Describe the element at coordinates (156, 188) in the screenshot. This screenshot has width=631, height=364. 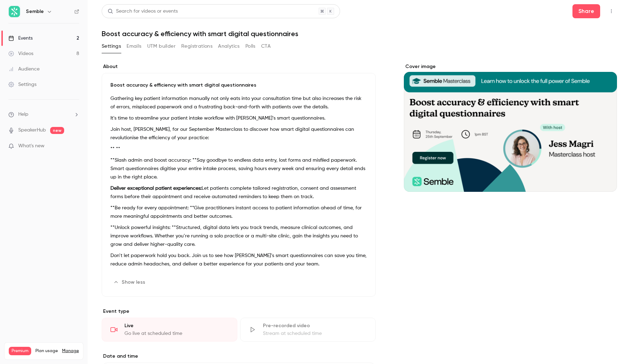
I see `strong: Deliver exceptional patient experiences:` at that location.